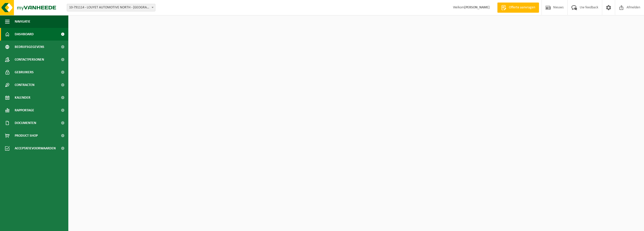 The image size is (644, 231). What do you see at coordinates (25, 123) in the screenshot?
I see `span: Documenten` at bounding box center [25, 123].